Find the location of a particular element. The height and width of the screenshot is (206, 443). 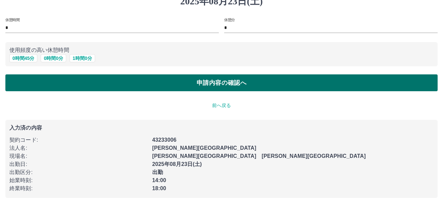

p: 始業時刻 : is located at coordinates (79, 180).